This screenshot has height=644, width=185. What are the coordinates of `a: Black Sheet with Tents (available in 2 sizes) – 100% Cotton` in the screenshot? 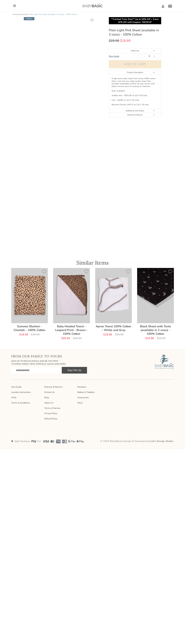 It's located at (156, 304).